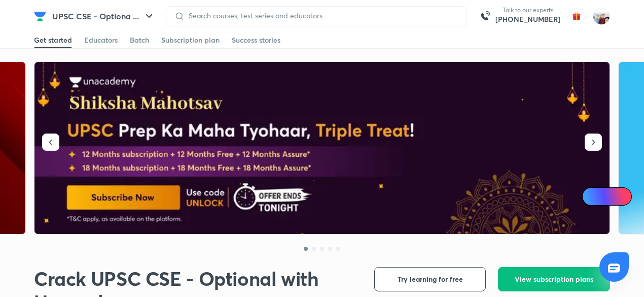  What do you see at coordinates (607, 196) in the screenshot?
I see `a: Ai Doubts` at bounding box center [607, 196].